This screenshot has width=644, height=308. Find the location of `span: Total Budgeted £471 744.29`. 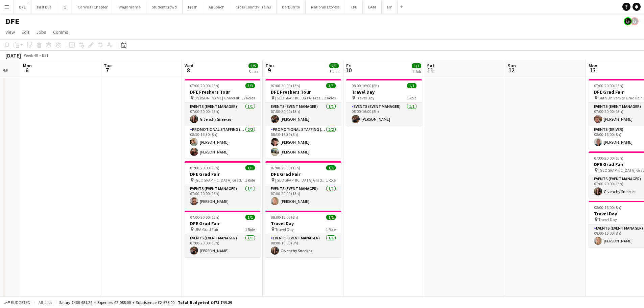

span: Total Budgeted £471 744.29 is located at coordinates (205, 302).